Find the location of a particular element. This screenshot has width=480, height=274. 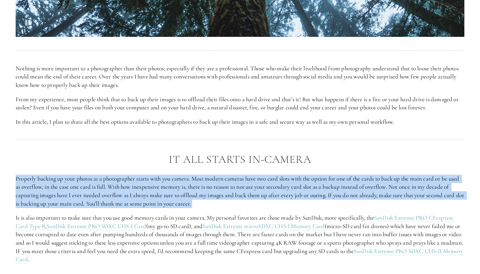

p: It is also important to make sure that you use good memory cards in your camera. My personal favo... is located at coordinates (240, 239).